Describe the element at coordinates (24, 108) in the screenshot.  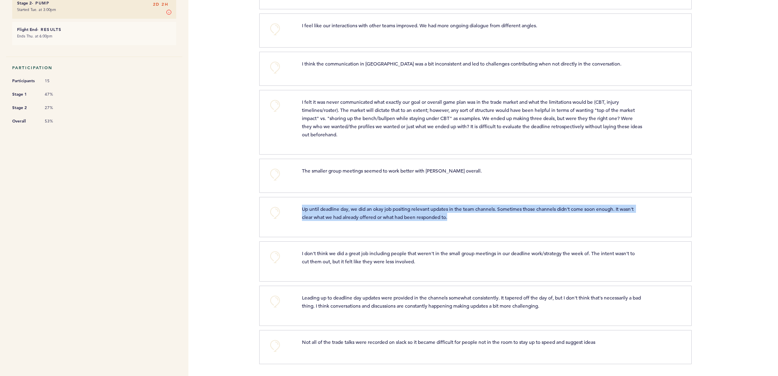
I see `span: Stage 2` at that location.